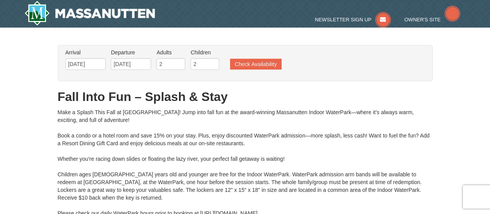 This screenshot has height=214, width=490. What do you see at coordinates (423, 19) in the screenshot?
I see `span: Owner's Site` at bounding box center [423, 19].